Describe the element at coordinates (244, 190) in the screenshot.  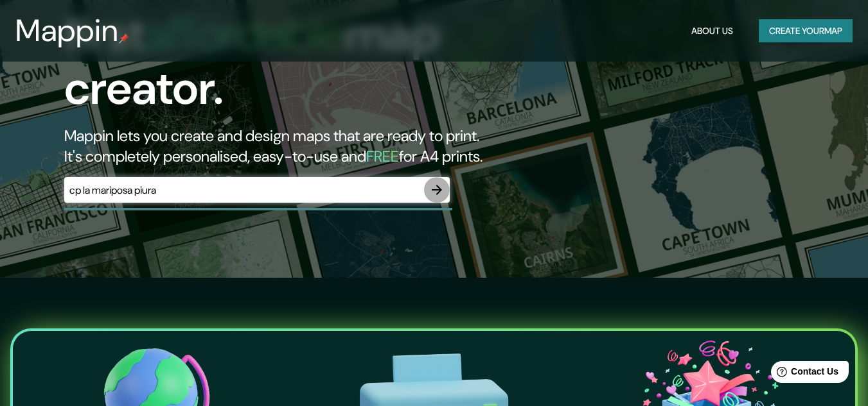
I see `input: Choose your favourite place` at that location.